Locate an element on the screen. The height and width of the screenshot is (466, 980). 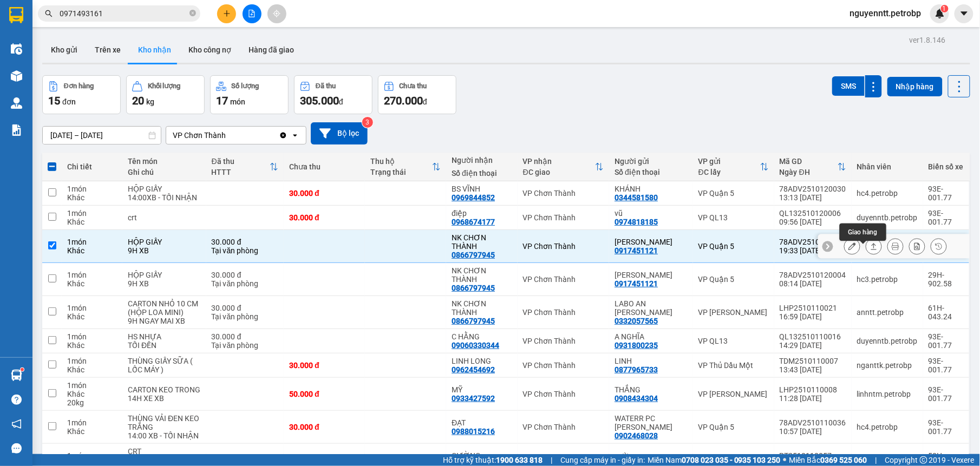
img: solution-icon is located at coordinates (16, 130).